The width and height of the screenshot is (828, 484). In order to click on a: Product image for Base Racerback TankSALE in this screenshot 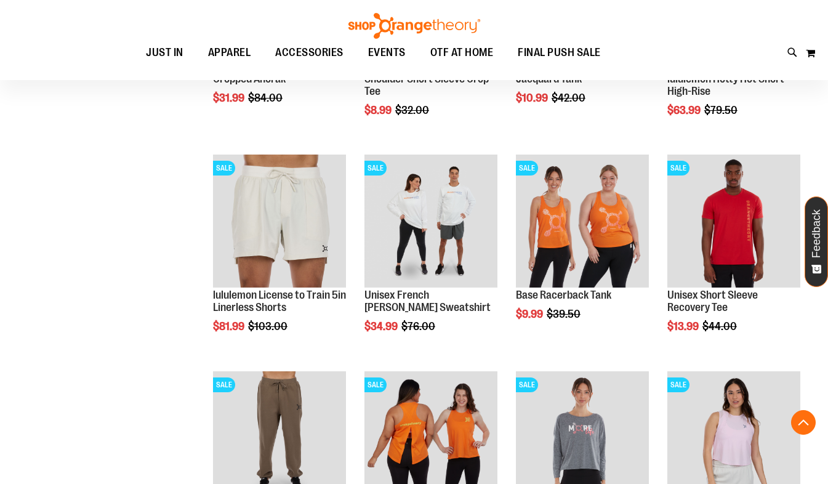, I will do `click(582, 222)`.